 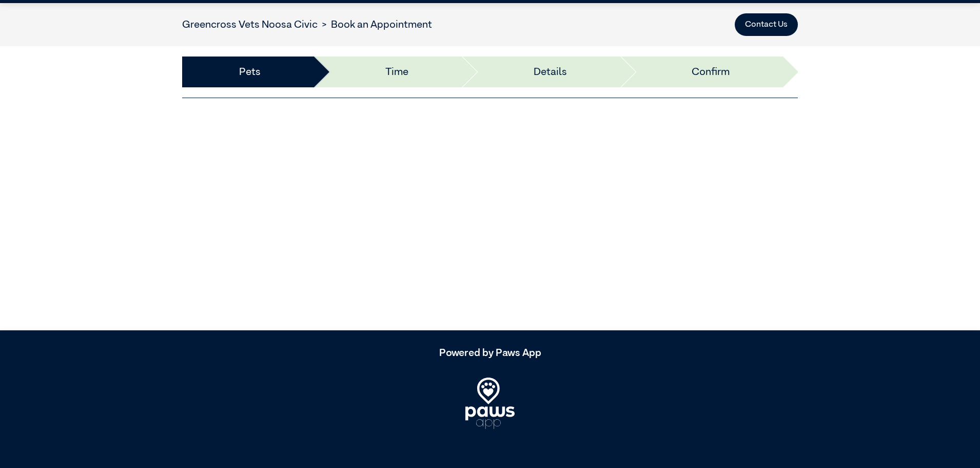 I want to click on img: PawsApp, so click(x=490, y=403).